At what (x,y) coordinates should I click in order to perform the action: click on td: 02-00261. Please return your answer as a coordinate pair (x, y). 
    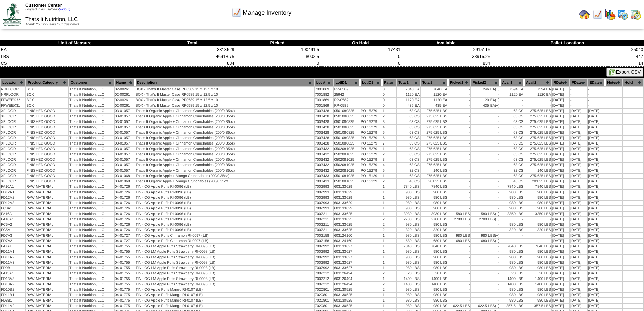
    Looking at the image, I should click on (124, 95).